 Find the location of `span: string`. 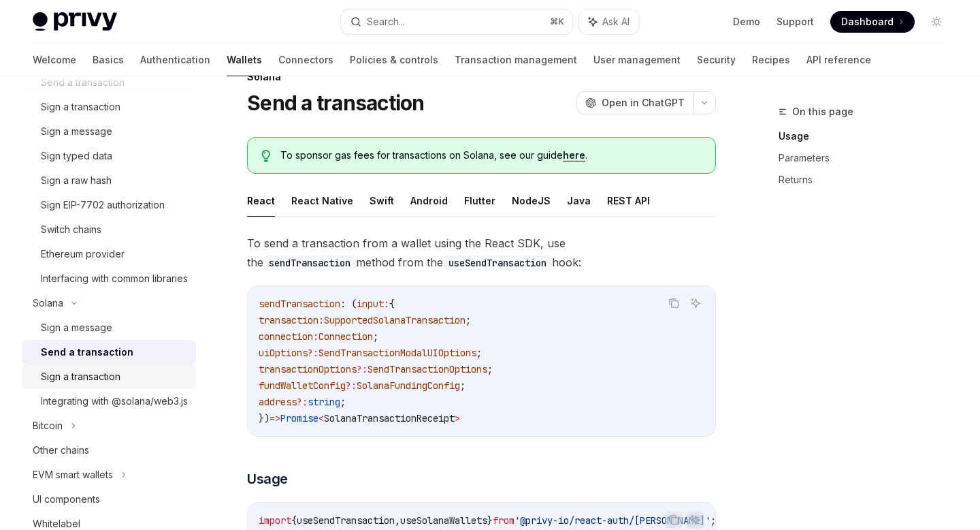

span: string is located at coordinates (324, 402).